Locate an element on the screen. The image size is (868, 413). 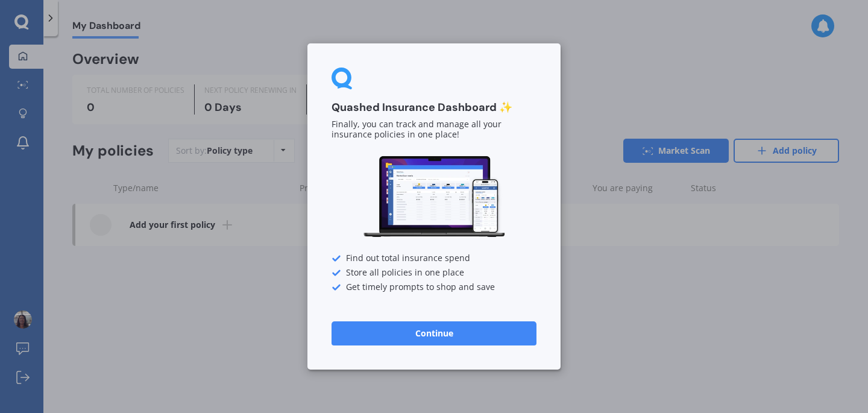
div: Get timely prompts to shop and save is located at coordinates (434, 288).